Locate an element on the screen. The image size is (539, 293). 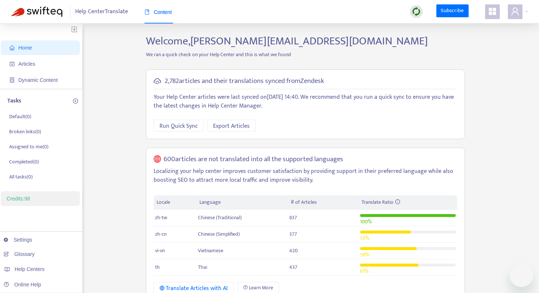
span: 420 is located at coordinates (293, 250).